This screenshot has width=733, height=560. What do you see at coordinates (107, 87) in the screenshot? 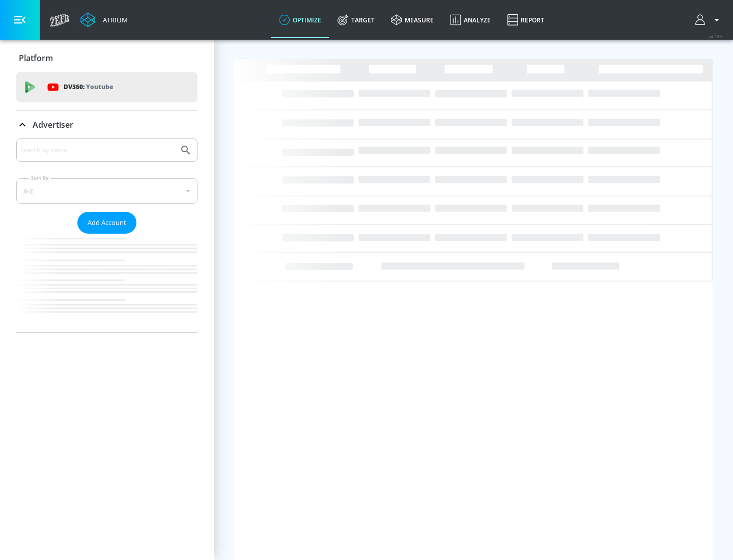
I see `div: DV360: Youtube` at bounding box center [107, 87].